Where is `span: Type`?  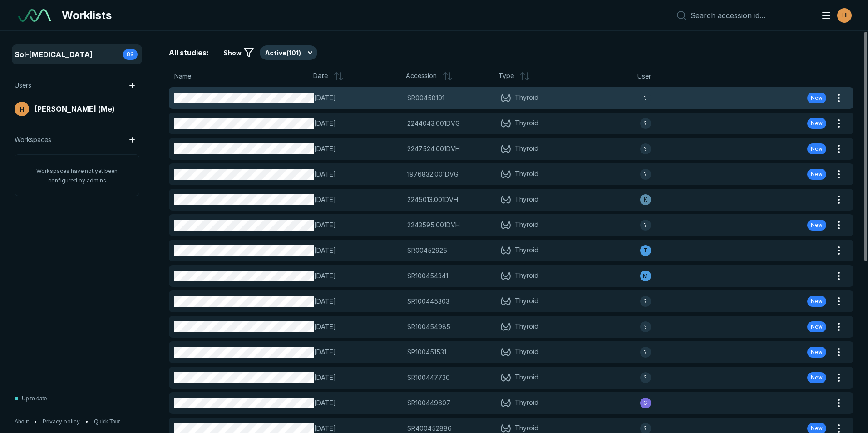
span: Type is located at coordinates (506, 76).